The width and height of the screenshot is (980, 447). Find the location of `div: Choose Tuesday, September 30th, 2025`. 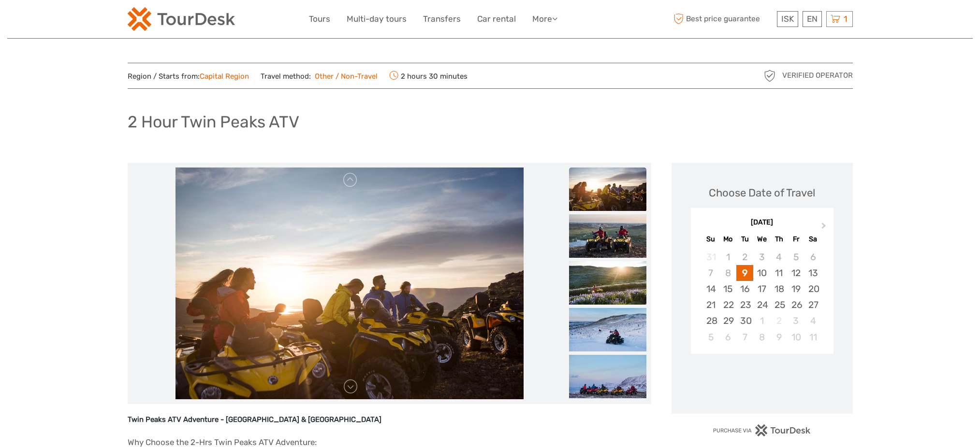

div: Choose Tuesday, September 30th, 2025 is located at coordinates (744, 321).